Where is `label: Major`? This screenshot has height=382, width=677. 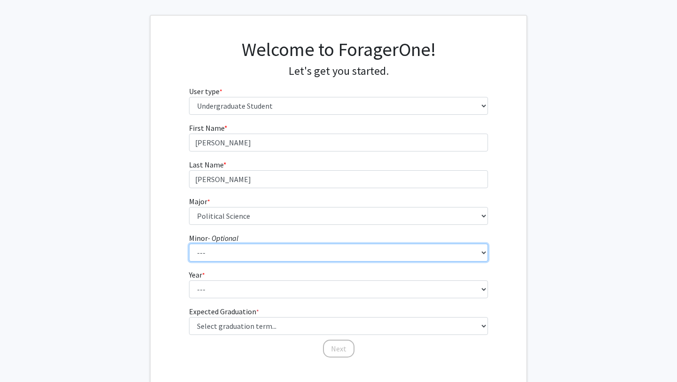 label: Major is located at coordinates (199, 201).